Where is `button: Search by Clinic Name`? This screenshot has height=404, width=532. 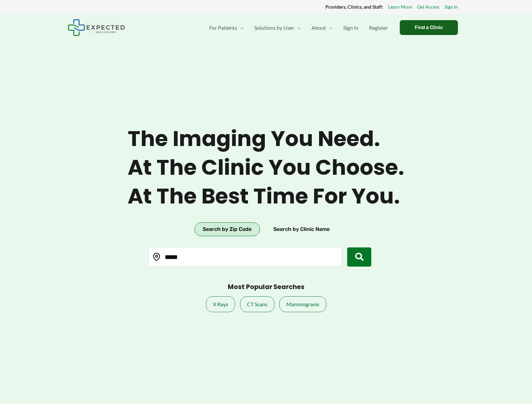
button: Search by Clinic Name is located at coordinates (302, 229).